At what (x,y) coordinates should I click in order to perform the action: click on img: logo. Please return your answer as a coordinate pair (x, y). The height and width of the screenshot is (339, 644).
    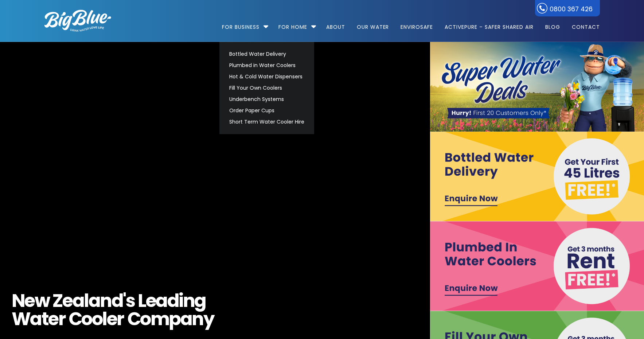
    Looking at the image, I should click on (78, 21).